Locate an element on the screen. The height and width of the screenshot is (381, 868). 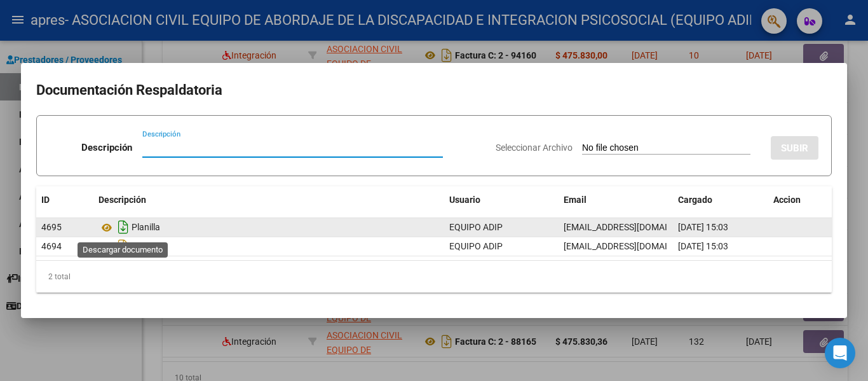
span: SUBIR is located at coordinates (795, 148).